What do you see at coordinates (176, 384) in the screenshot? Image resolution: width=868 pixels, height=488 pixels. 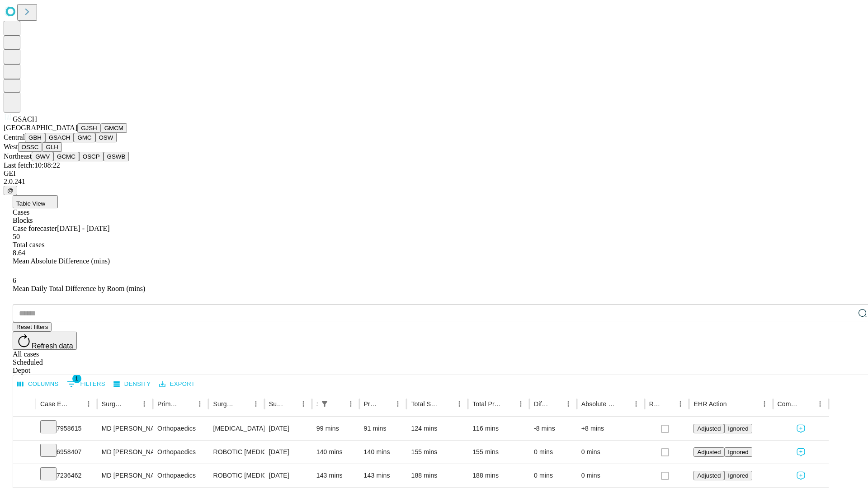 I see `button: Export` at bounding box center [176, 384].